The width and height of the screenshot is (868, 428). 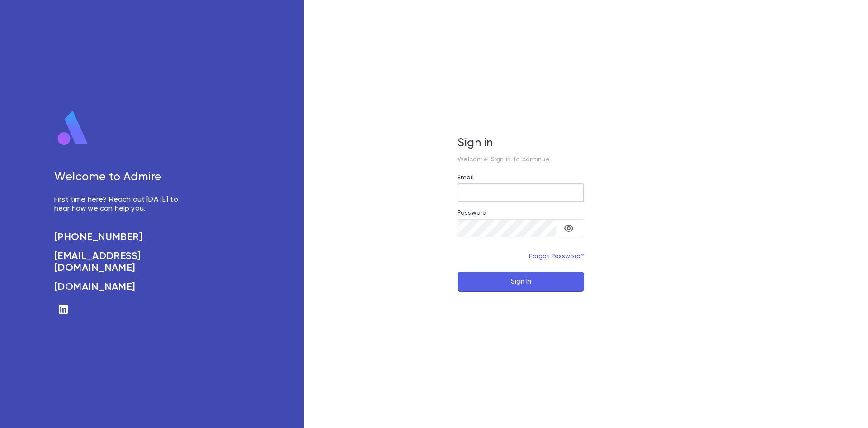 What do you see at coordinates (121, 178) in the screenshot?
I see `h5: Welcome to Admire` at bounding box center [121, 178].